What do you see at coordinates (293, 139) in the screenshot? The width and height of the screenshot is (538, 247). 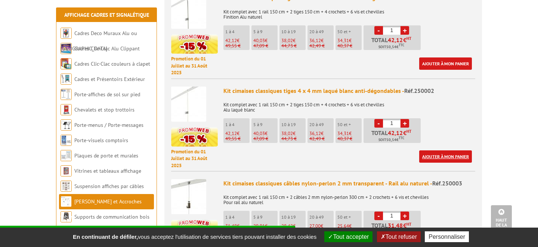 I see `p: 44,73 €` at bounding box center [293, 139].